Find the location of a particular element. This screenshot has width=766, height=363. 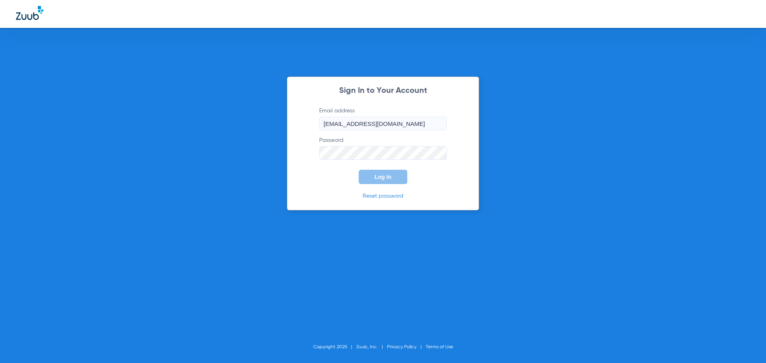

input: Password is located at coordinates (383, 153).